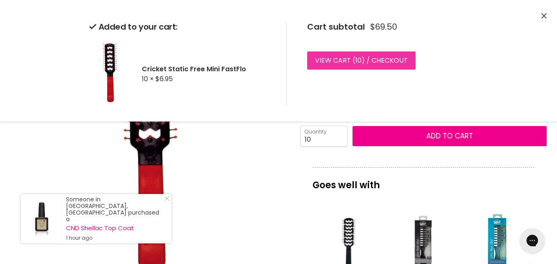 The height and width of the screenshot is (264, 557). Describe the element at coordinates (544, 16) in the screenshot. I see `button: Close` at that location.